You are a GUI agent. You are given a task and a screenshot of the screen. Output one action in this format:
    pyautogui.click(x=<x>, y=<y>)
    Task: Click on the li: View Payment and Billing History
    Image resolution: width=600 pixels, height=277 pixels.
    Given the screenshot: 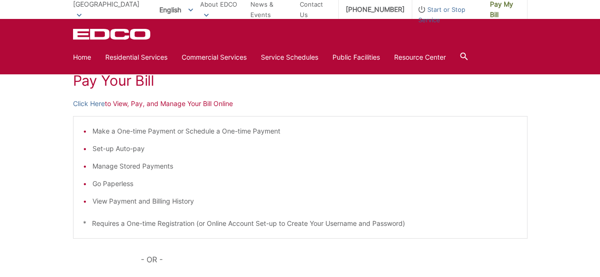 What is the action you would take?
    pyautogui.click(x=305, y=202)
    